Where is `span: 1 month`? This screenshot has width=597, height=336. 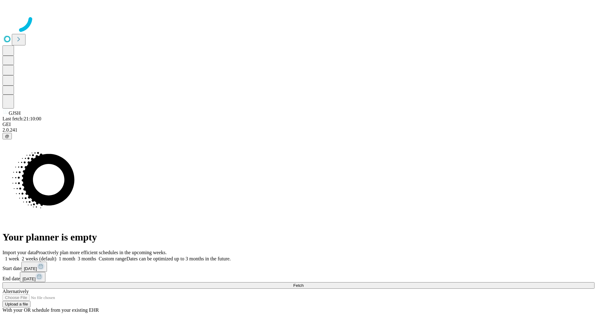 span: 1 month is located at coordinates (67, 258).